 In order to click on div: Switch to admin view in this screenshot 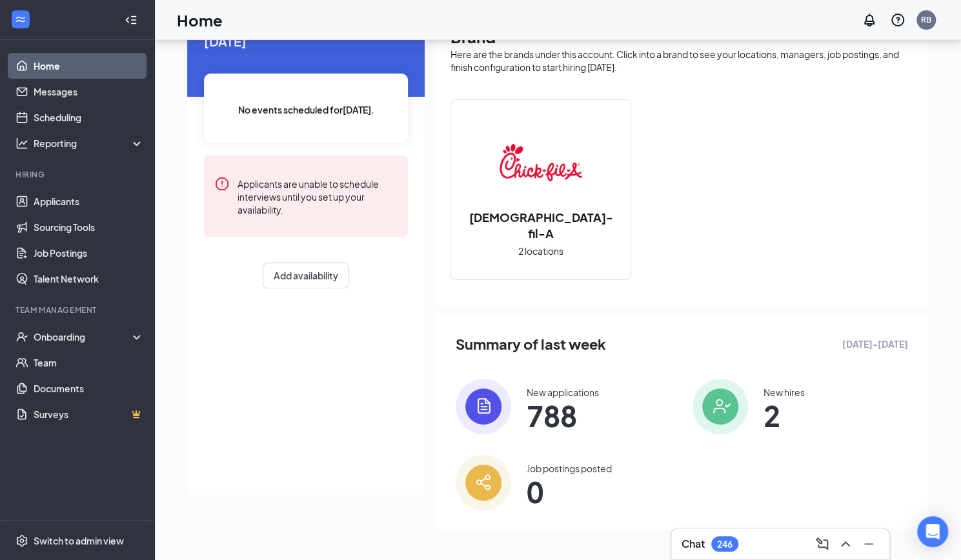, I will do `click(78, 540)`.